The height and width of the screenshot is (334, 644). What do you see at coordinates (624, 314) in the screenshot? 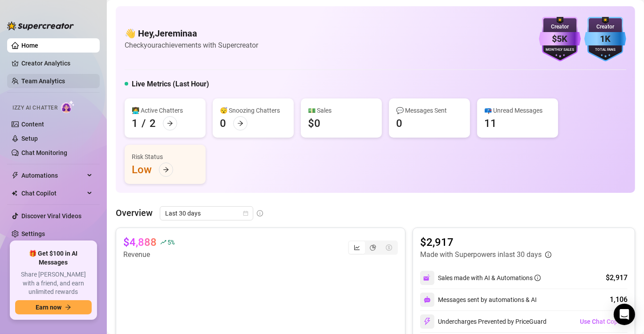
I see `div: Open Intercom Messenger` at bounding box center [624, 314].